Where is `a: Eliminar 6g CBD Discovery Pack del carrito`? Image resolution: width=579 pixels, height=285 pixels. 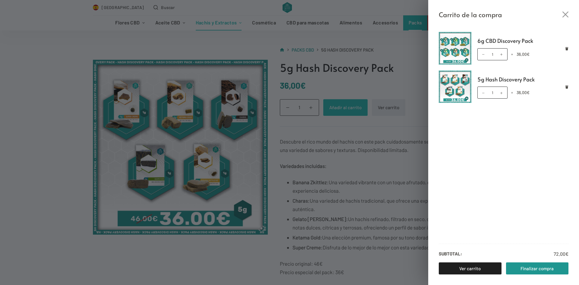
a: Eliminar 6g CBD Discovery Pack del carrito is located at coordinates (566, 48).